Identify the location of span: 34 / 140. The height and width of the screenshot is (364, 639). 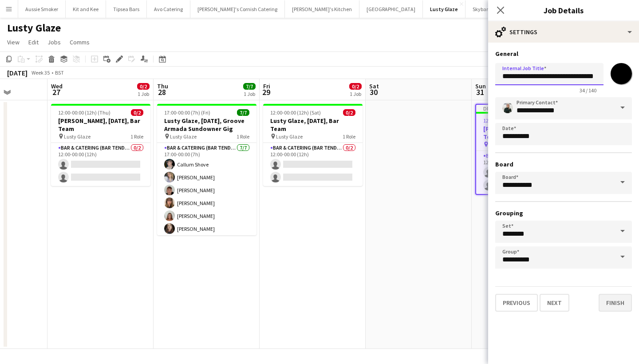
(588, 90).